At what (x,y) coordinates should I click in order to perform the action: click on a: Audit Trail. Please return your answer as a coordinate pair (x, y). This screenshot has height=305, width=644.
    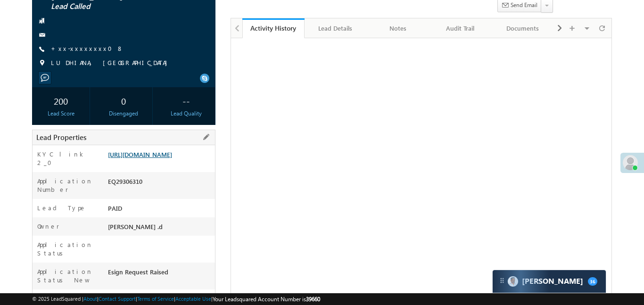
    Looking at the image, I should click on (460, 28).